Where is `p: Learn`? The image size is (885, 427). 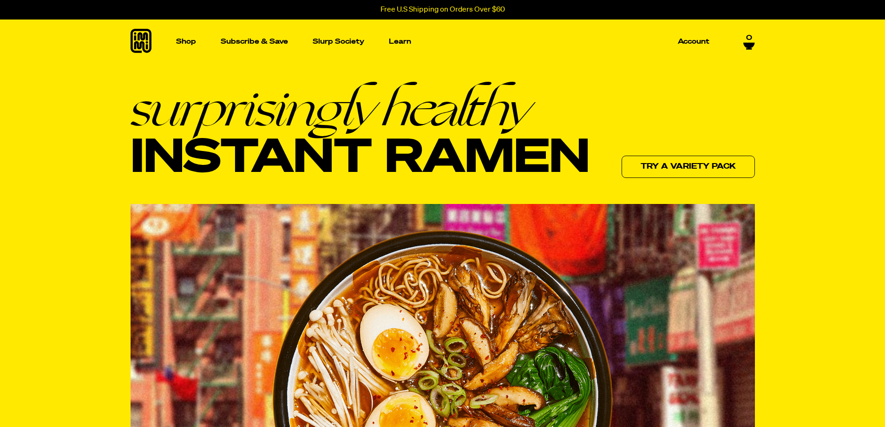 p: Learn is located at coordinates (400, 41).